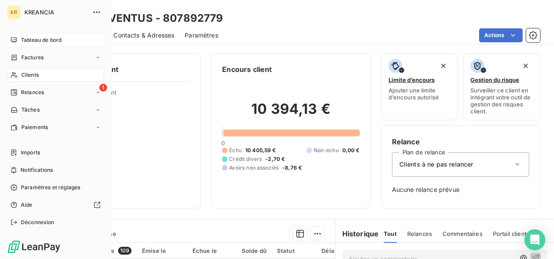  Describe the element at coordinates (27, 205) in the screenshot. I see `span: Aide` at that location.